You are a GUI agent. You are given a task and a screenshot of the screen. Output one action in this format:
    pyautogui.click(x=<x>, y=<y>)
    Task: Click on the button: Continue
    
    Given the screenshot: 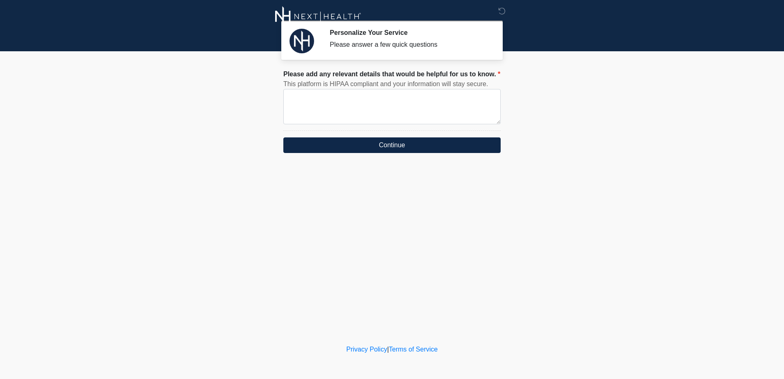 What is the action you would take?
    pyautogui.click(x=392, y=145)
    